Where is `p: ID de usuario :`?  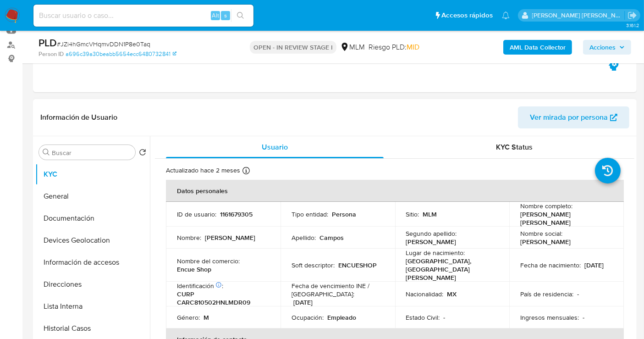 p: ID de usuario : is located at coordinates (197, 214).